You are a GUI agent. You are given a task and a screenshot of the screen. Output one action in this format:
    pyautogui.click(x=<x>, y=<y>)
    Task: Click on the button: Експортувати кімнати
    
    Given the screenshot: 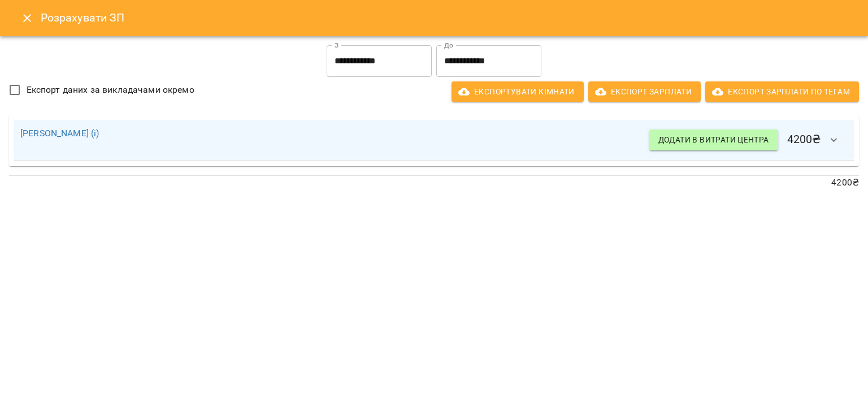 What is the action you would take?
    pyautogui.click(x=518, y=92)
    